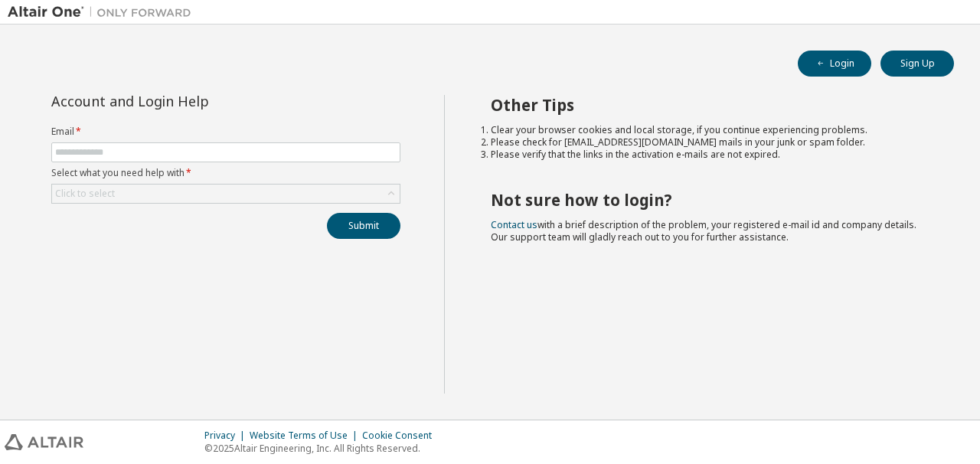 The image size is (980, 464). I want to click on h2: Other Tips, so click(709, 105).